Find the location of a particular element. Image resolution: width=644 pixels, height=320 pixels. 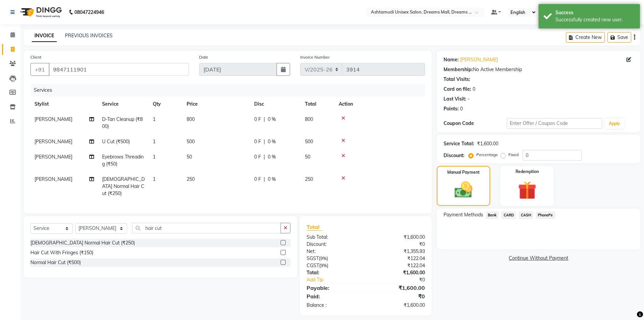

span: U Cut (₹500) is located at coordinates (116, 142).